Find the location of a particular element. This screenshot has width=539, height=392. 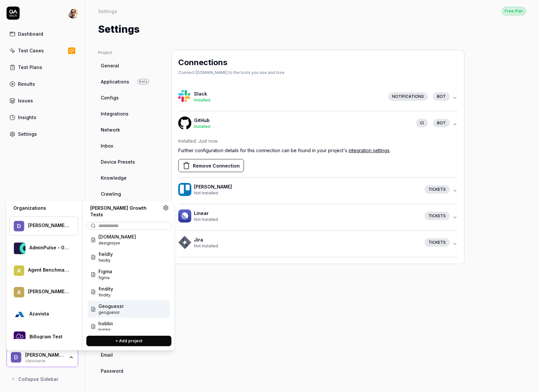

span: D is located at coordinates (19, 226).